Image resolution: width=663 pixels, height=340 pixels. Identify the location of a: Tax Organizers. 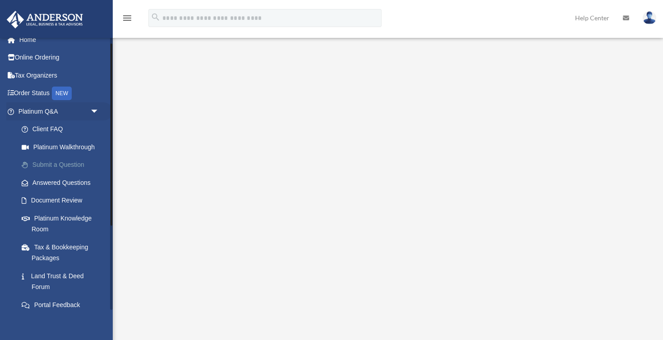
(60, 75).